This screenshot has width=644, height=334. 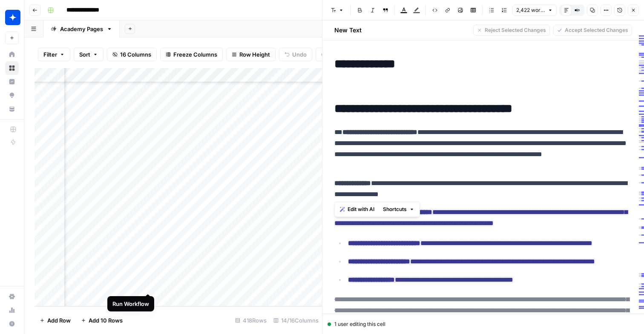 What do you see at coordinates (85, 55) in the screenshot?
I see `span: Sort` at bounding box center [85, 55].